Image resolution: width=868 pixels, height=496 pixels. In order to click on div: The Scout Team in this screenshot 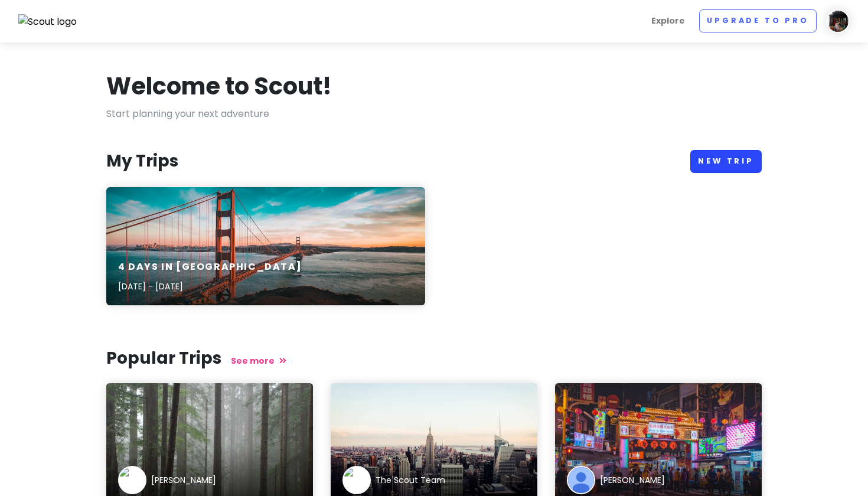, I will do `click(411, 480)`.